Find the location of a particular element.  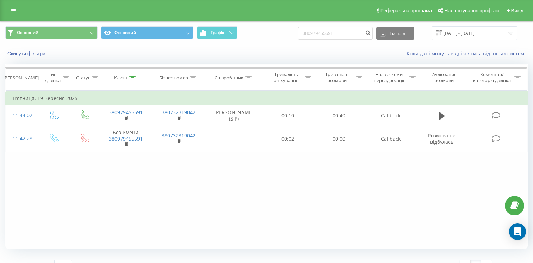

td: 00:02 is located at coordinates (288, 139).